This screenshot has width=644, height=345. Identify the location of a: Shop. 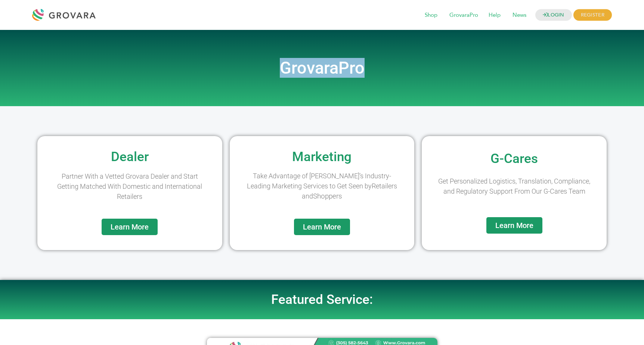
(431, 15).